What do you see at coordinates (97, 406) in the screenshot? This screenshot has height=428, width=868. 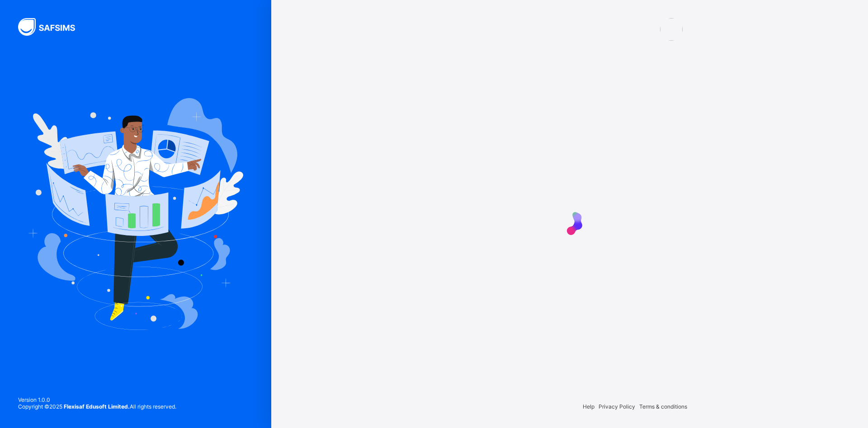 I see `span: Copyright © 2025 All rights reserved.` at bounding box center [97, 406].